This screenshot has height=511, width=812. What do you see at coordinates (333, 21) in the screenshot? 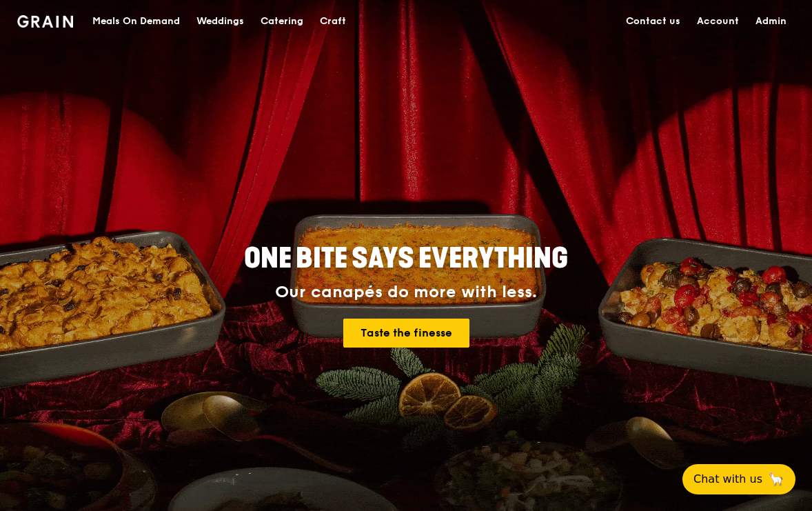
I see `a: Craft` at bounding box center [333, 21].